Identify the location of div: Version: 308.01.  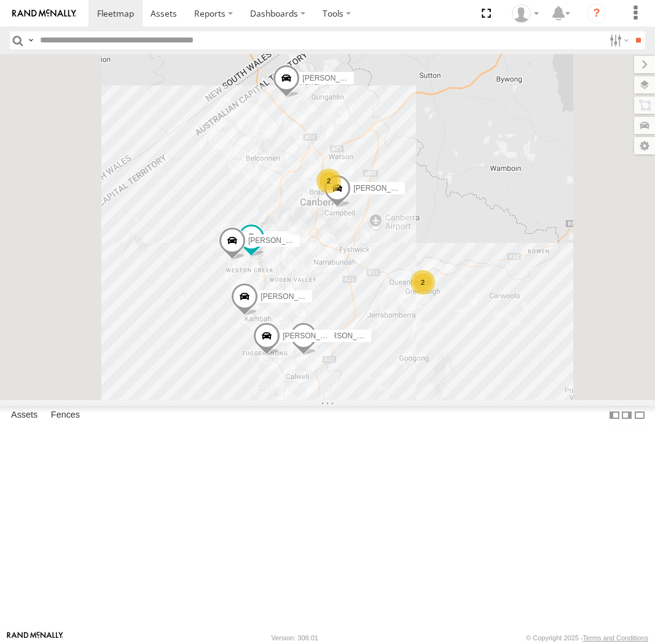
(295, 637).